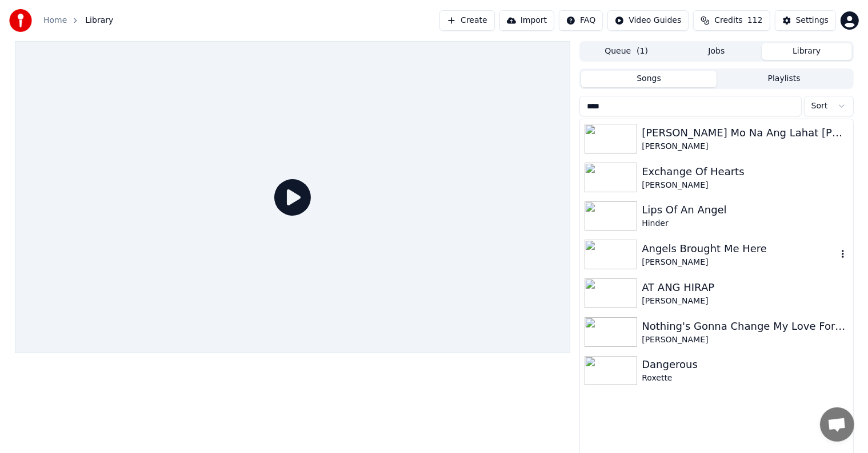  I want to click on button: Video Guides, so click(648, 21).